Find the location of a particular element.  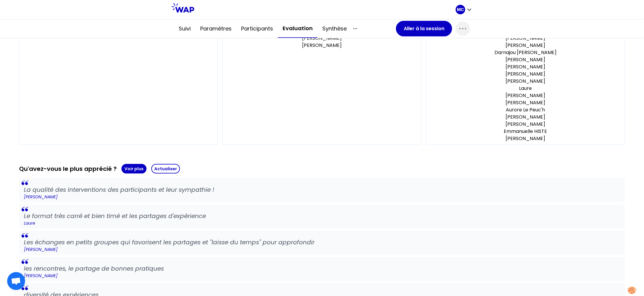

p: Les échanges en petits groupes qui favorisent les partages et "laisse du temps" pour approfondir is located at coordinates (322, 242).